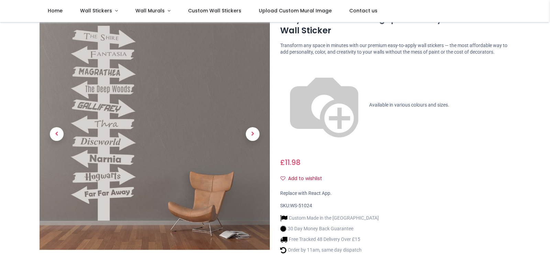 This screenshot has height=254, width=550. Describe the element at coordinates (283, 178) in the screenshot. I see `i: Add to wishlist` at that location.